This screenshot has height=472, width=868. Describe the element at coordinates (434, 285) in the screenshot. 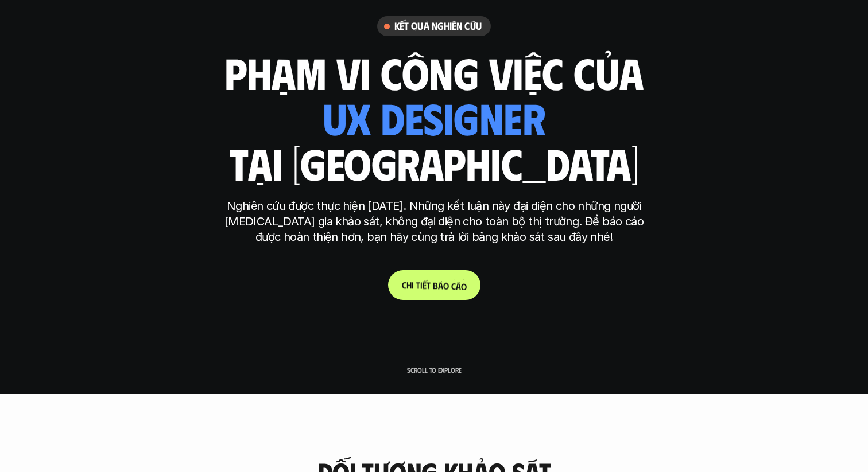

I see `a: Chitiếtbáocáo` at that location.